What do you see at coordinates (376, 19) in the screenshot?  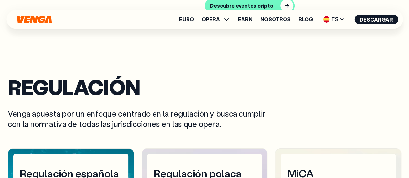 I see `button: Descargar` at bounding box center [376, 19].